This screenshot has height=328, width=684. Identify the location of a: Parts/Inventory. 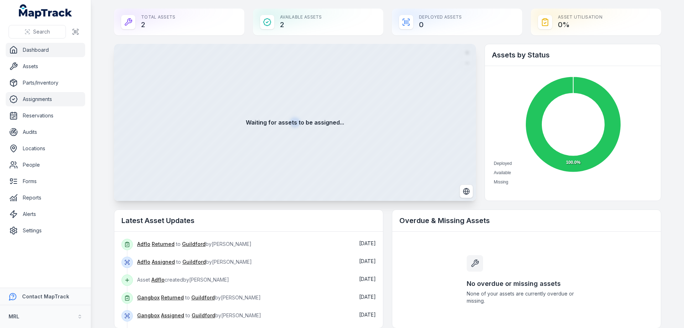
(45, 83).